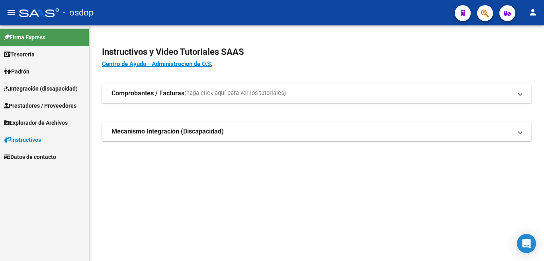 This screenshot has width=544, height=261. What do you see at coordinates (235, 94) in the screenshot?
I see `span: (haga click aquí para ver los tutoriales)` at bounding box center [235, 94].